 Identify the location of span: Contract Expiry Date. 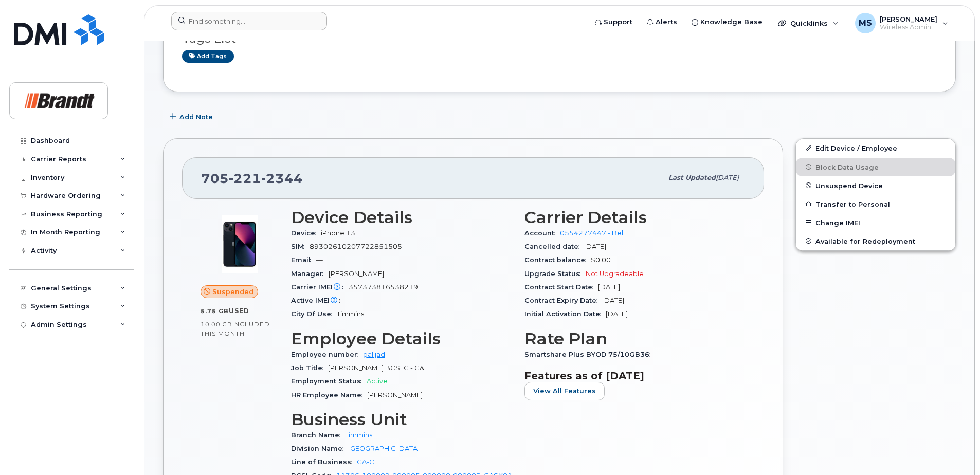
(563, 301).